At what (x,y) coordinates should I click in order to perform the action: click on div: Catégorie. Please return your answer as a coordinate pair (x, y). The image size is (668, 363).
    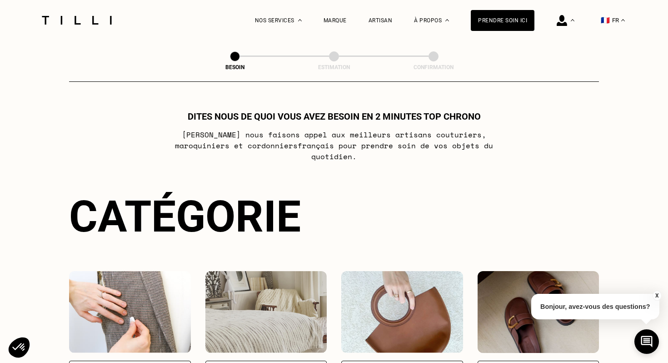
    Looking at the image, I should click on (334, 216).